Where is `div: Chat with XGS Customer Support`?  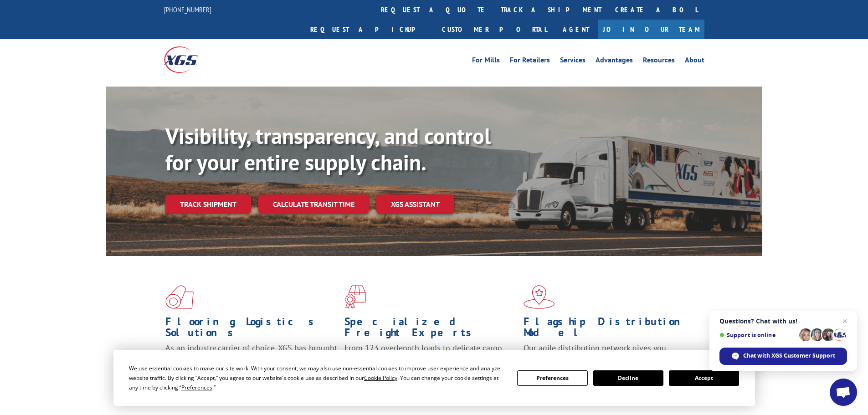 div: Chat with XGS Customer Support is located at coordinates (783, 356).